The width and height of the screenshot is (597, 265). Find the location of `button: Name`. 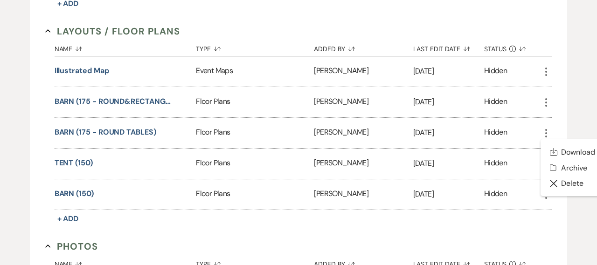

button: Name is located at coordinates (125, 47).